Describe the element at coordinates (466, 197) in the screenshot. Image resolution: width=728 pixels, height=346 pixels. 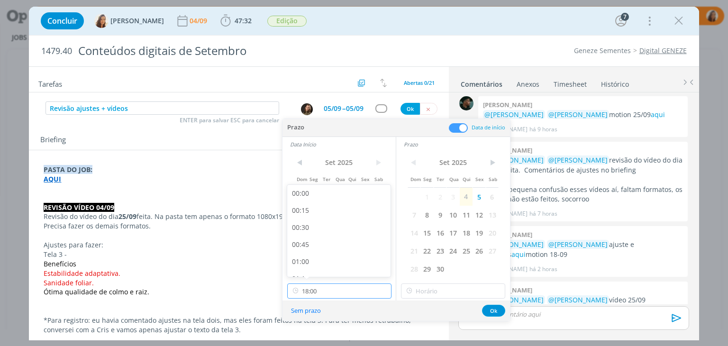
I see `span: 4` at that location.